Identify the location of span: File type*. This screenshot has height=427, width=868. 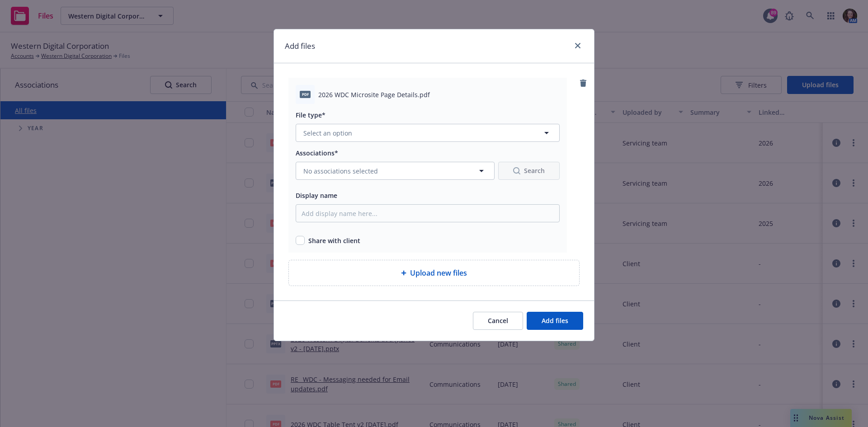
(311, 115).